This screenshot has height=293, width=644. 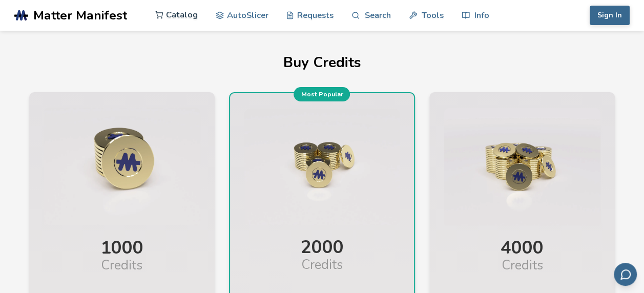 What do you see at coordinates (122, 167) in the screenshot?
I see `img: Starter Pack` at bounding box center [122, 167].